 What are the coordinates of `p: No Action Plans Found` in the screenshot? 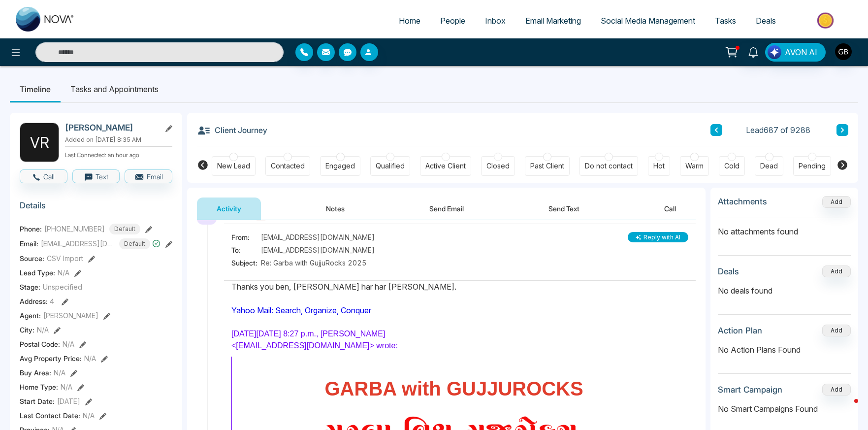 It's located at (784, 350).